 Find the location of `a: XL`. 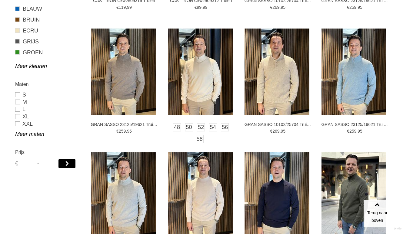

a: XL is located at coordinates (48, 116).